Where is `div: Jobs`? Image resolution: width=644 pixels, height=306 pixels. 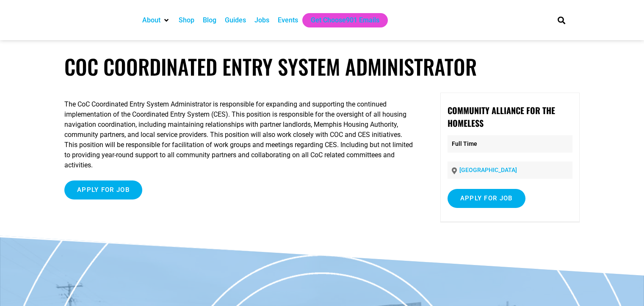 div: Jobs is located at coordinates (262, 20).